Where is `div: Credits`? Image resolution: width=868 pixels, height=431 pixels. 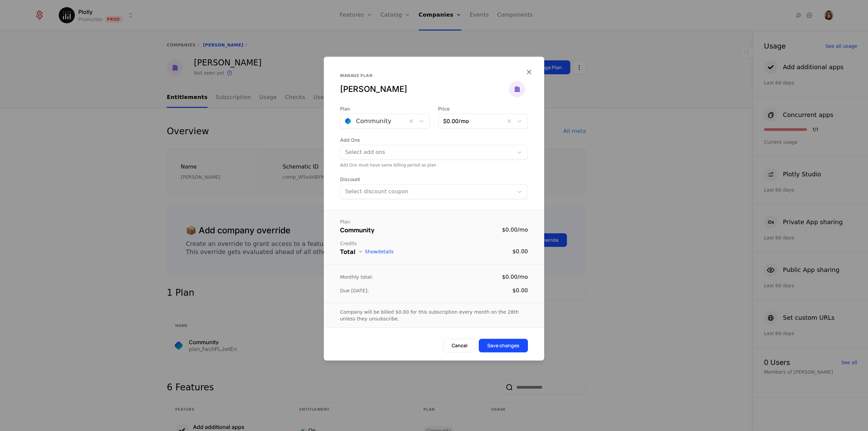 div: Credits is located at coordinates (434, 244).